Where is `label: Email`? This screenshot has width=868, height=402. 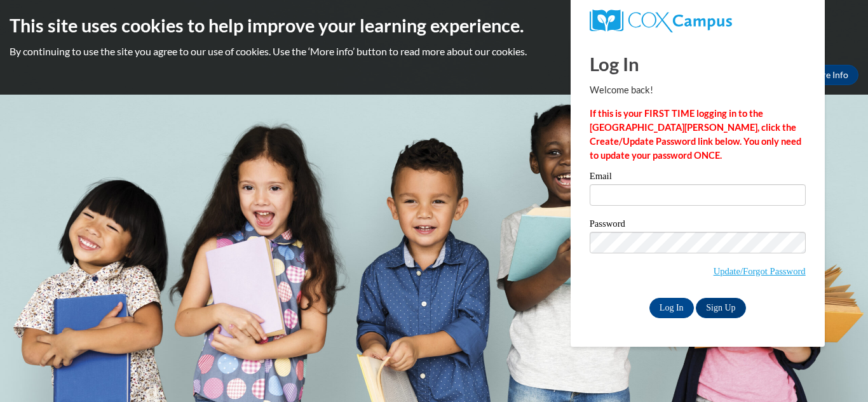
label: Email is located at coordinates (697, 178).